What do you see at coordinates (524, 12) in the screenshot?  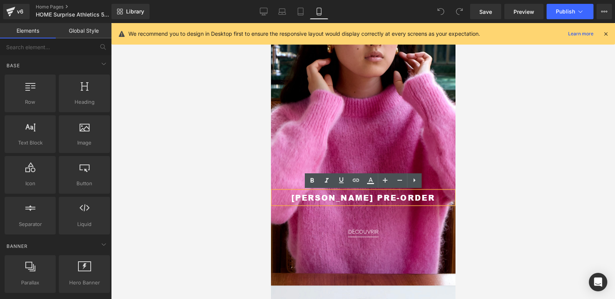 I see `a: Preview` at bounding box center [524, 12].